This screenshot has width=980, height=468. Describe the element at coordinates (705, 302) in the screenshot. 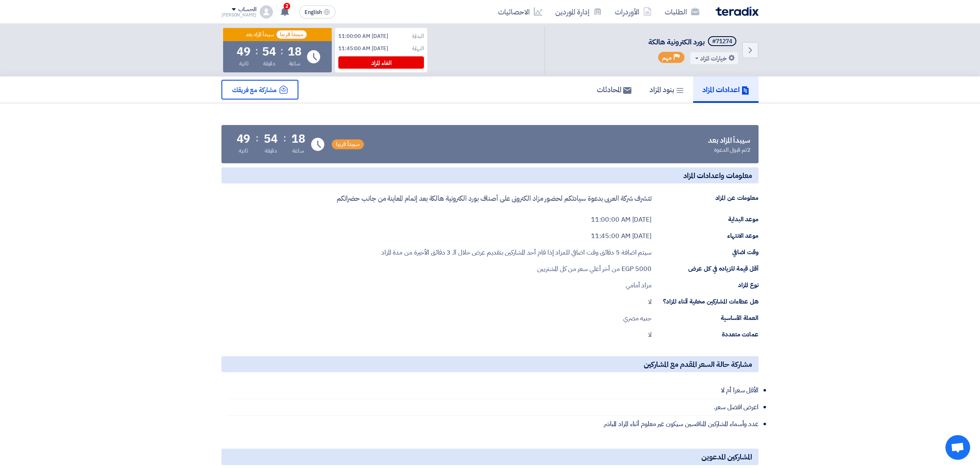

I see `div: هل عطاءات المشاركين مخفية أثناء المزاد؟` at that location.